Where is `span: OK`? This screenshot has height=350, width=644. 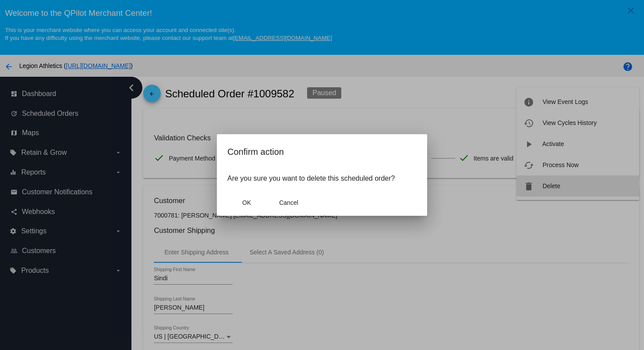 span: OK is located at coordinates (247, 202).